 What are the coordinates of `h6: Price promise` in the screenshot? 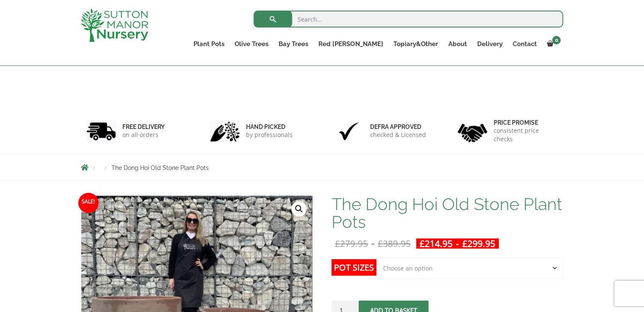 It's located at (526, 122).